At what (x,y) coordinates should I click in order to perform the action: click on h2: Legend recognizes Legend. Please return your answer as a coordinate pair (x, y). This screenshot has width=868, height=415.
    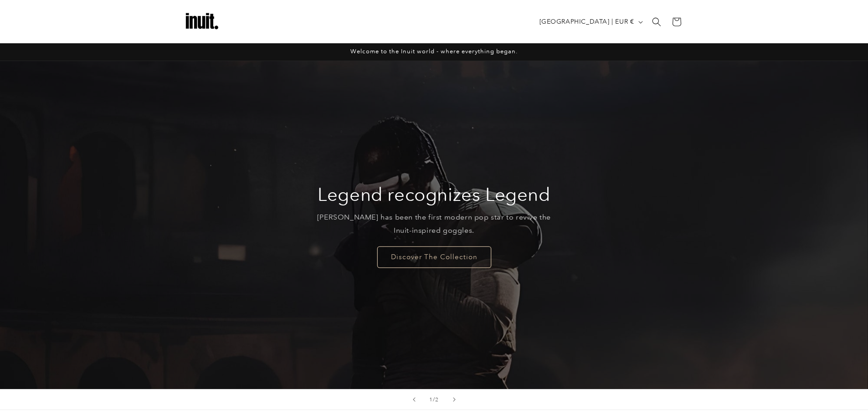
    Looking at the image, I should click on (434, 194).